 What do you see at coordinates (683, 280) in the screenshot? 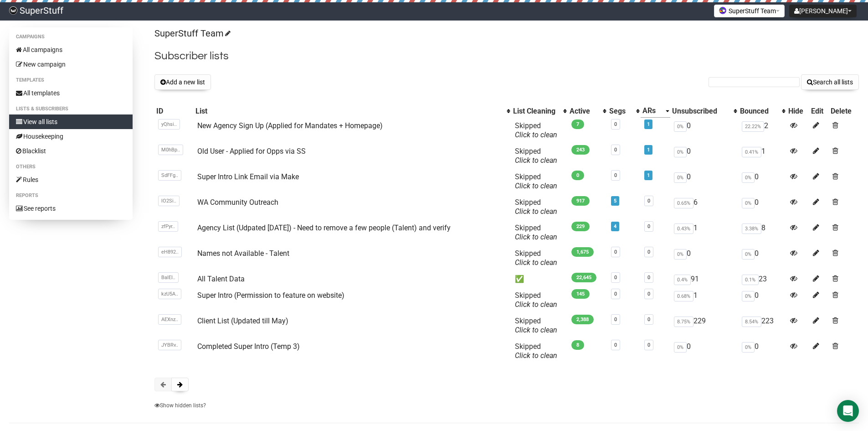
I see `span: 0.4%` at bounding box center [683, 280].